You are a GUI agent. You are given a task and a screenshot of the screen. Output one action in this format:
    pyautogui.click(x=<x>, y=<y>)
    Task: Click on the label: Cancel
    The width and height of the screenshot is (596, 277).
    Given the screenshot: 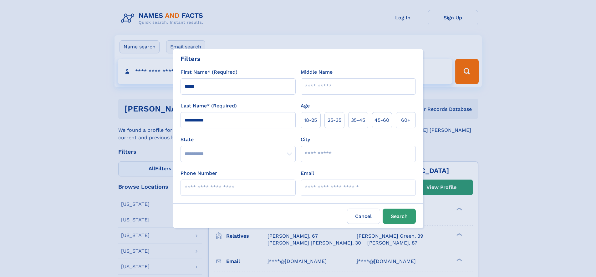 What is the action you would take?
    pyautogui.click(x=363, y=216)
    